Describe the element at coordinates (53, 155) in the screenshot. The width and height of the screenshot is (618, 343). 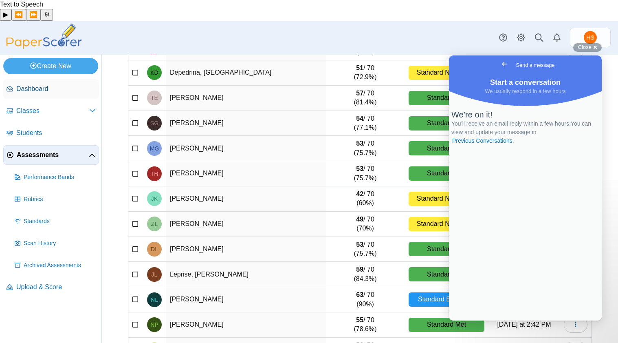
I see `span: Assessments` at that location.